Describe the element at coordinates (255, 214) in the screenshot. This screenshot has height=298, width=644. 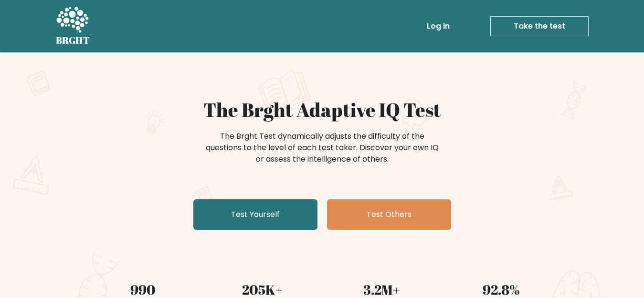
I see `a: Test Yourself` at that location.